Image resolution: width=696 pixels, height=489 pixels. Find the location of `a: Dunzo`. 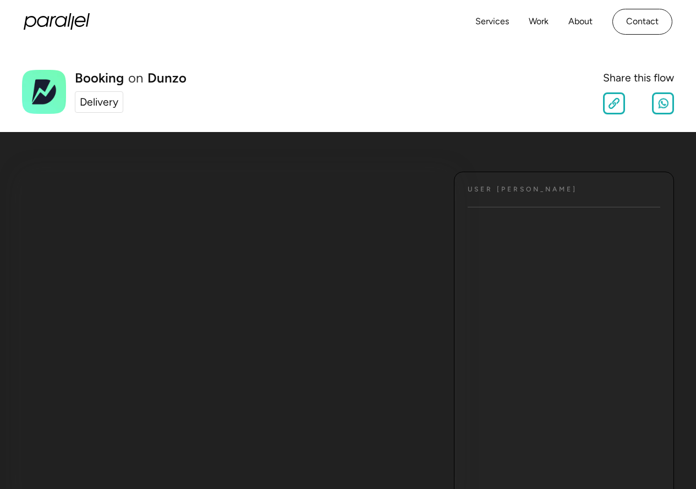

a: Dunzo is located at coordinates (167, 78).